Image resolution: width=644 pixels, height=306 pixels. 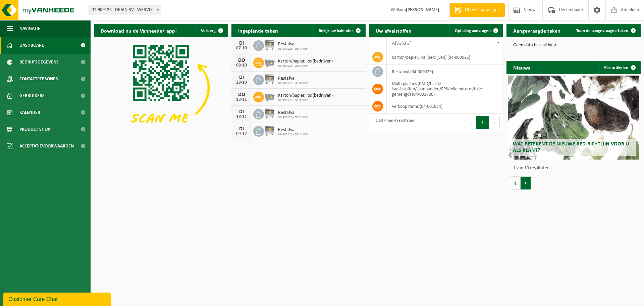 What do you see at coordinates (393, 122) in the screenshot?
I see `div: 1 tot 4 van 4 resultaten` at bounding box center [393, 122].